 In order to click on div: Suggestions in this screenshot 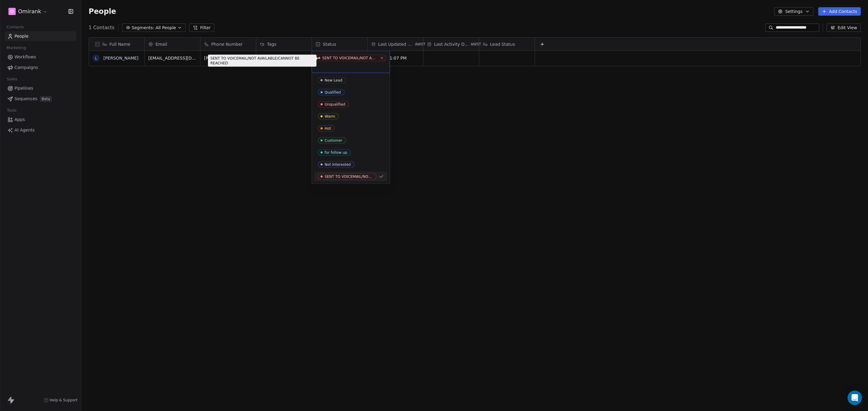, I will do `click(351, 128)`.